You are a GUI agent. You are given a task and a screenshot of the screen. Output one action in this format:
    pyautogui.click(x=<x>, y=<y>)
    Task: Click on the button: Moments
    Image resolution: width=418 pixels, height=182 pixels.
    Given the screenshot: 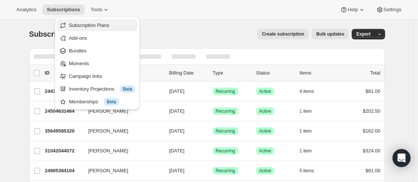 What is the action you would take?
    pyautogui.click(x=97, y=63)
    